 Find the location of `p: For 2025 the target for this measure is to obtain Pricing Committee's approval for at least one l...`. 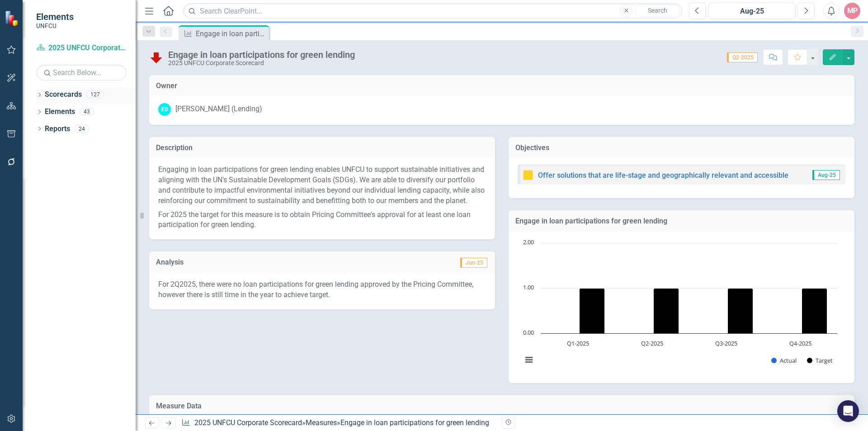

p: For 2025 the target for this measure is to obtain Pricing Committee's approval for at least one l... is located at coordinates (322, 219).